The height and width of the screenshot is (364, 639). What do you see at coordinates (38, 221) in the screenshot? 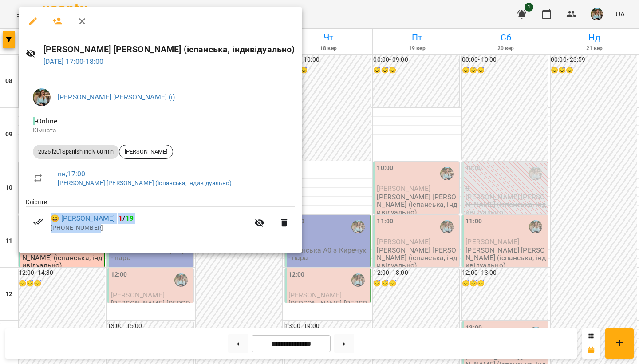
I see `svg: Візит сплачено` at bounding box center [38, 221].